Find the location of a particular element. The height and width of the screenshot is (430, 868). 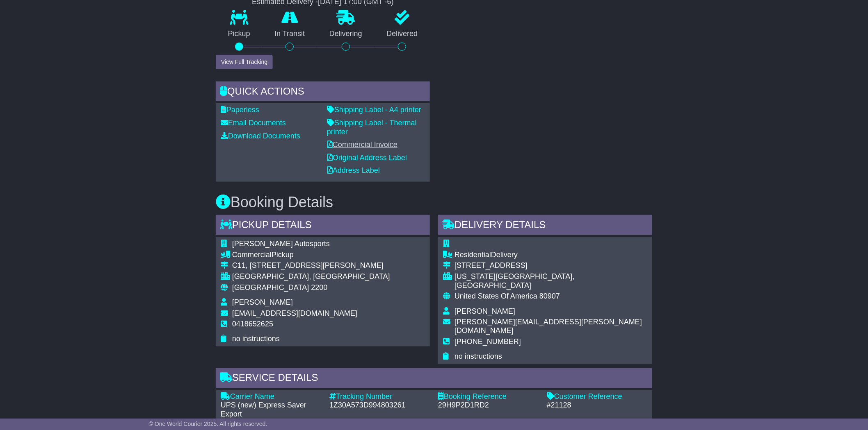

p: Delivering is located at coordinates (345, 34).